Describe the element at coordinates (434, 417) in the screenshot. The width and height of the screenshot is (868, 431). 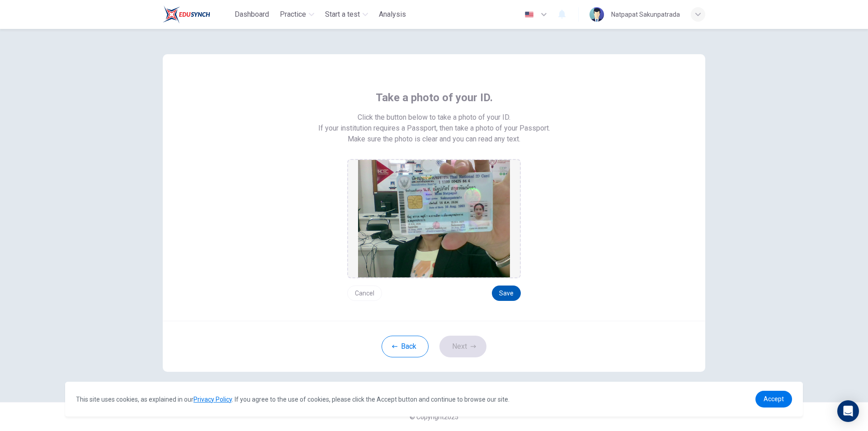
I see `span: © Copyright 2025` at that location.